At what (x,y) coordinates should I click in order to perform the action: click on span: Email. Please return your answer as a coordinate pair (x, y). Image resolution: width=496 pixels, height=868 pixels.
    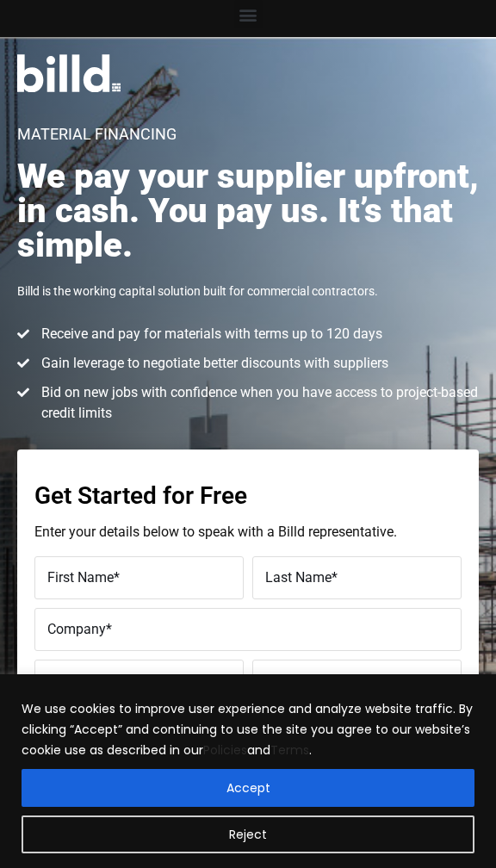
    Looking at the image, I should click on (65, 680).